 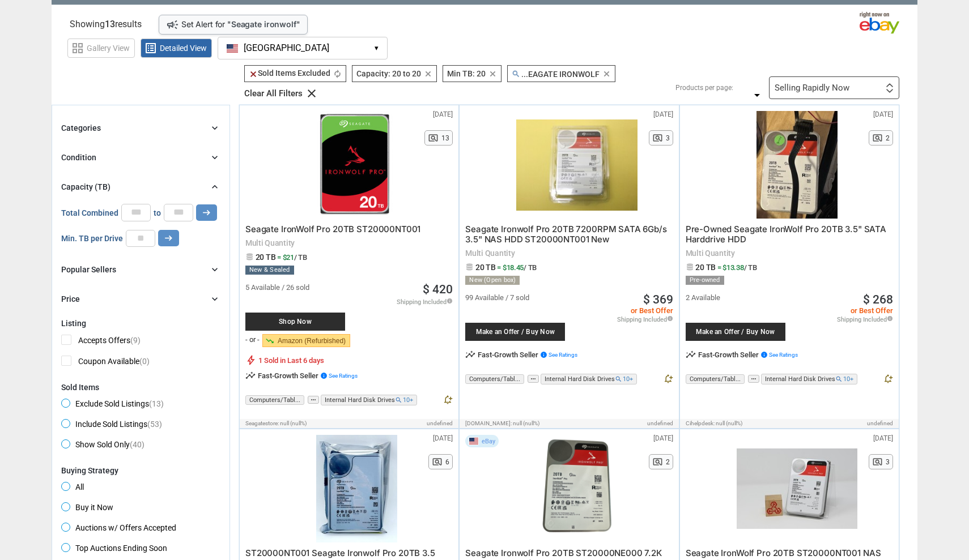 I want to click on span: Multi Quantity, so click(x=790, y=253).